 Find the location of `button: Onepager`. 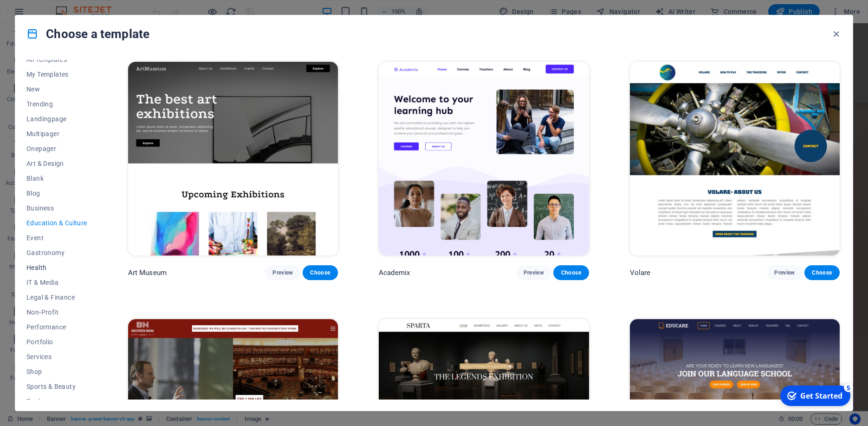

button: Onepager is located at coordinates (57, 148).